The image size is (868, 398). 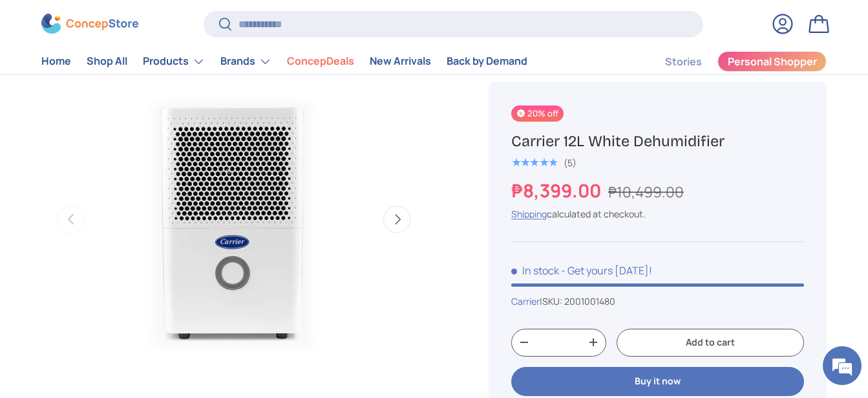 What do you see at coordinates (543, 161) in the screenshot?
I see `a: 5.0 out of 5.0 stars (5)` at bounding box center [543, 161].